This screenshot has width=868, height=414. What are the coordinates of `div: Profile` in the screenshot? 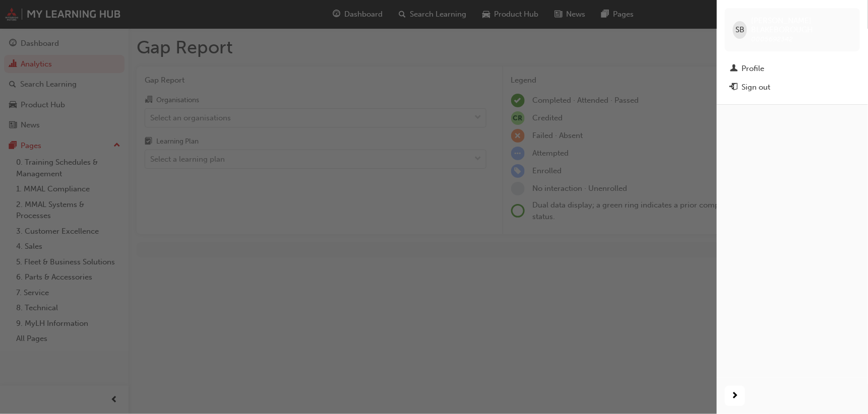 It's located at (753, 68).